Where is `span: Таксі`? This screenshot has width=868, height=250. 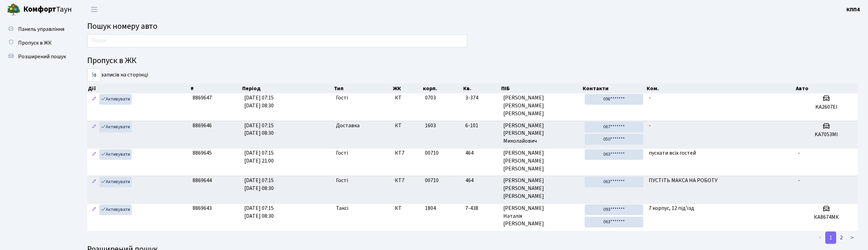 span: Таксі is located at coordinates (342, 208).